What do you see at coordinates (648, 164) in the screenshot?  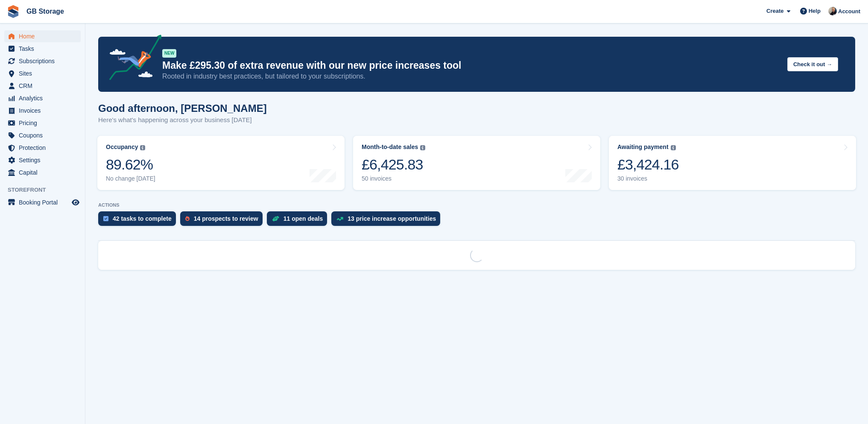 I see `div: £3,424.16` at bounding box center [648, 164].